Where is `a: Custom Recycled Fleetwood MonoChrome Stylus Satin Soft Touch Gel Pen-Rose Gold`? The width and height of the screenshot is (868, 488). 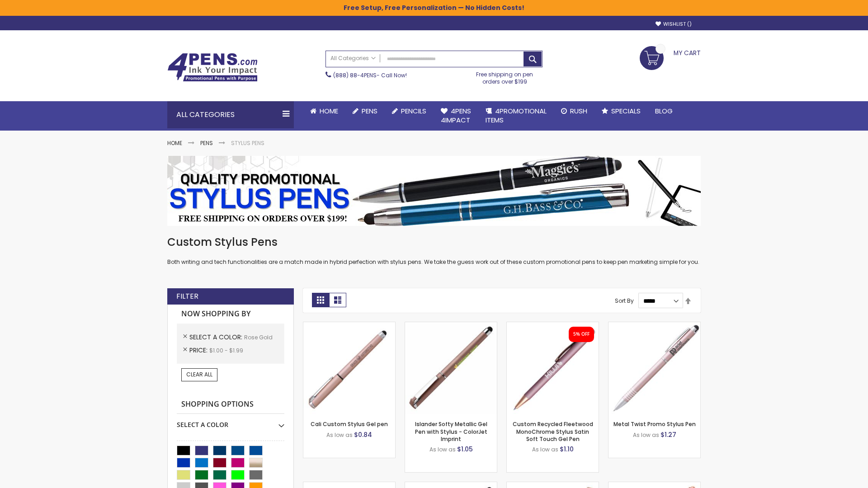 a: Custom Recycled Fleetwood MonoChrome Stylus Satin Soft Touch Gel Pen-Rose Gold is located at coordinates (552, 325).